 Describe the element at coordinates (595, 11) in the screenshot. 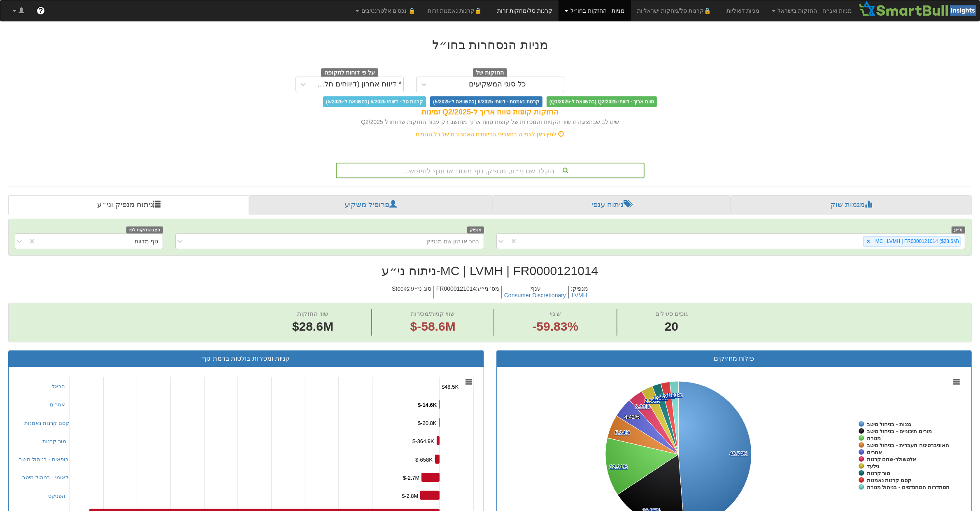

I see `a: מניות - החזקות בחו״ל` at that location.